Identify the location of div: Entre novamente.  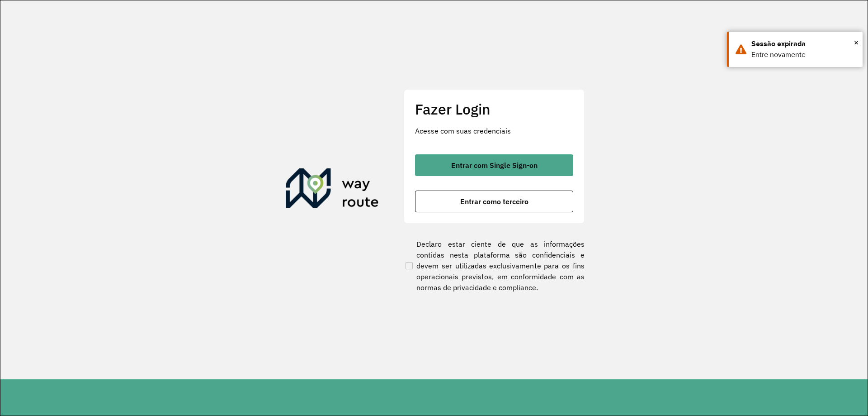
(803, 55).